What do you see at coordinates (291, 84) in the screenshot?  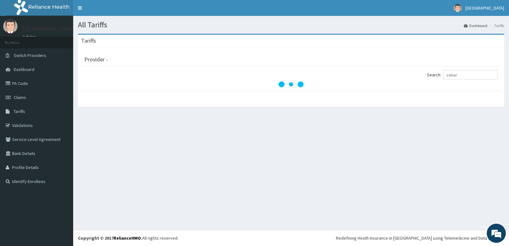 I see `svg: audio-loading` at bounding box center [291, 84].